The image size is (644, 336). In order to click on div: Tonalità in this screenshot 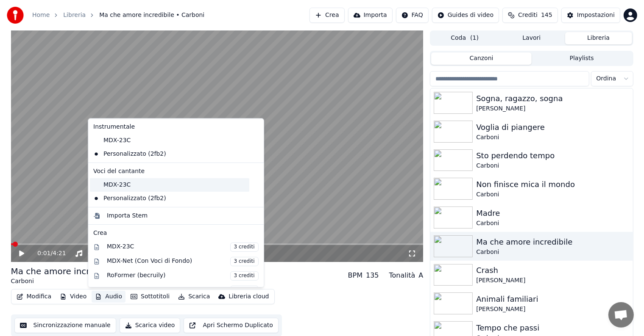, I will do `click(402, 276)`.